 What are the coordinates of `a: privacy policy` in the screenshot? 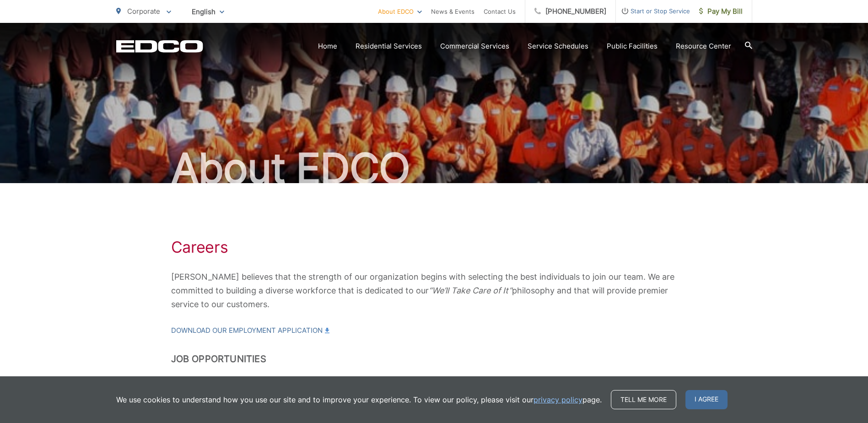 It's located at (558, 399).